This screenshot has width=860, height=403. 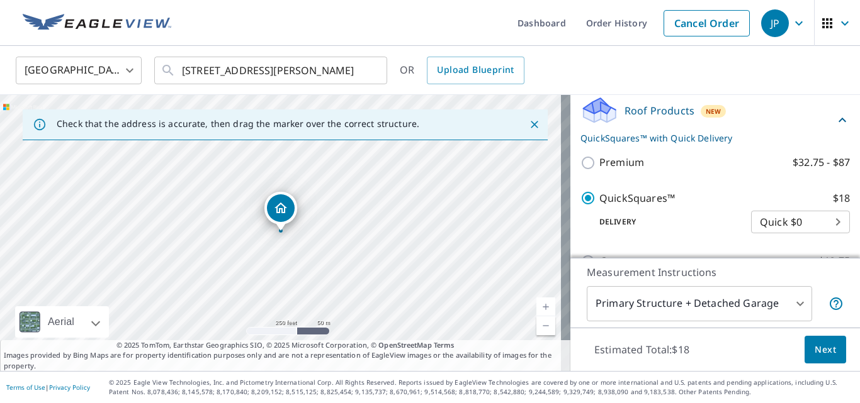 What do you see at coordinates (621, 162) in the screenshot?
I see `p: Premium` at bounding box center [621, 162].